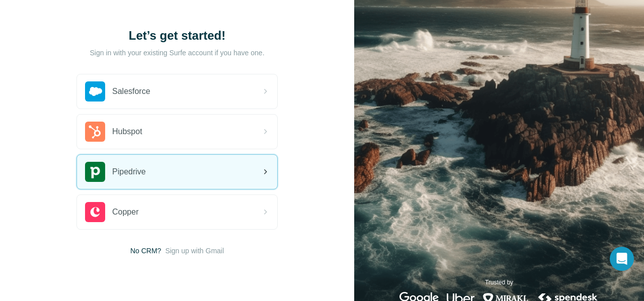 This screenshot has height=301, width=644. What do you see at coordinates (95, 172) in the screenshot?
I see `img: pipedrive's logo` at bounding box center [95, 172].